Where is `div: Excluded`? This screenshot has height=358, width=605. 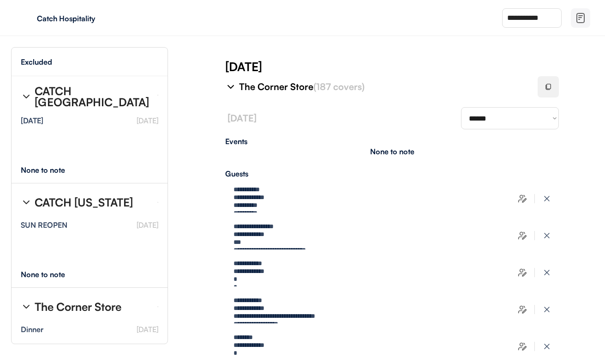 div: Excluded is located at coordinates (36, 62).